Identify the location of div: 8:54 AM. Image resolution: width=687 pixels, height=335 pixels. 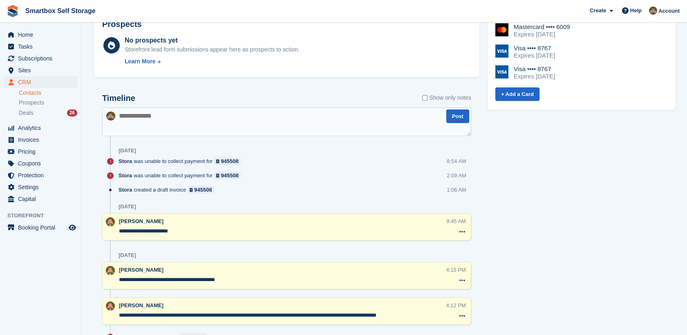
(456, 161).